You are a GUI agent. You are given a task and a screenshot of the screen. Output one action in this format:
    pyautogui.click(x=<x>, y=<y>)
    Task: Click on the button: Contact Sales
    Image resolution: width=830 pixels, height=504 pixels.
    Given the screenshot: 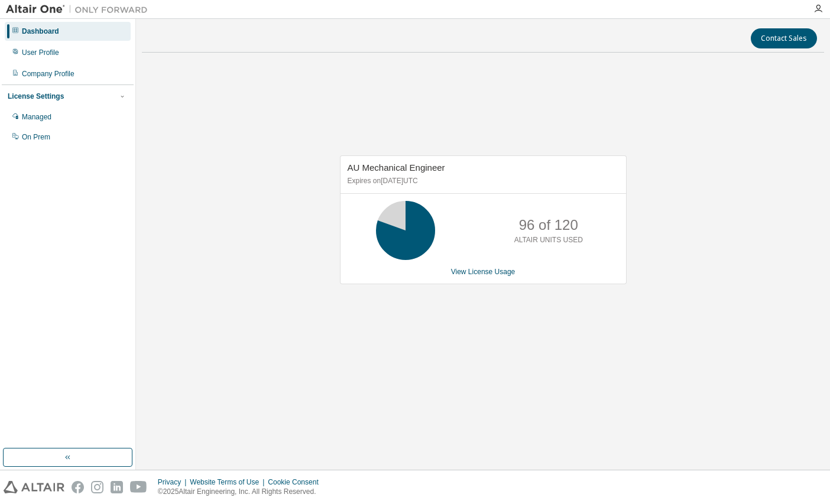 What is the action you would take?
    pyautogui.click(x=784, y=38)
    